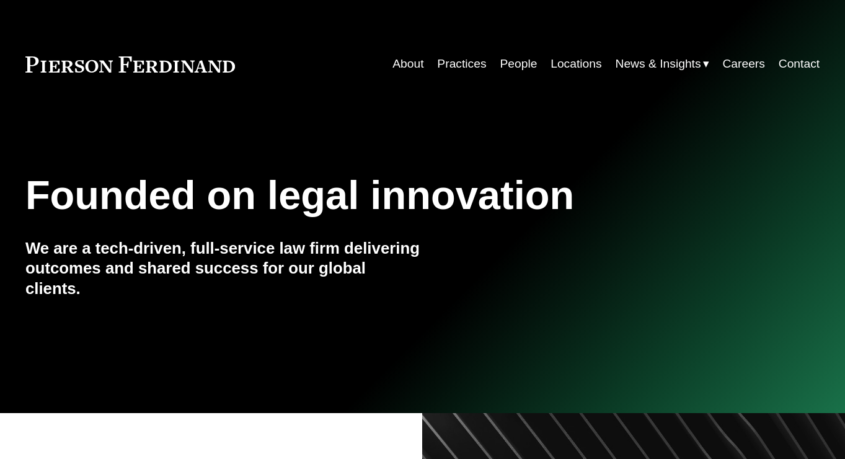 This screenshot has width=845, height=459. What do you see at coordinates (224, 269) in the screenshot?
I see `h4: We are a tech-driven, full-service law firm delivering outcomes and shared success for our global...` at bounding box center [224, 269].